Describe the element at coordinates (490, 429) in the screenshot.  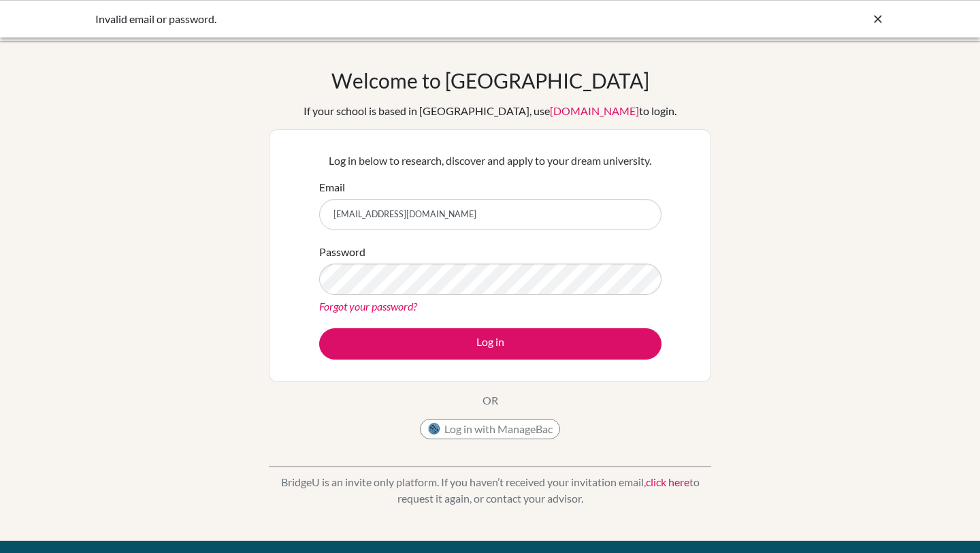
I see `button: Log in with ManageBac` at that location.